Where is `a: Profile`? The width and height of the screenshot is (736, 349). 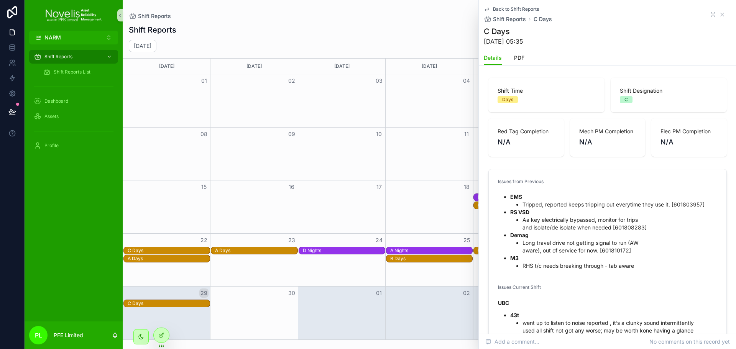 a: Profile is located at coordinates (74, 146).